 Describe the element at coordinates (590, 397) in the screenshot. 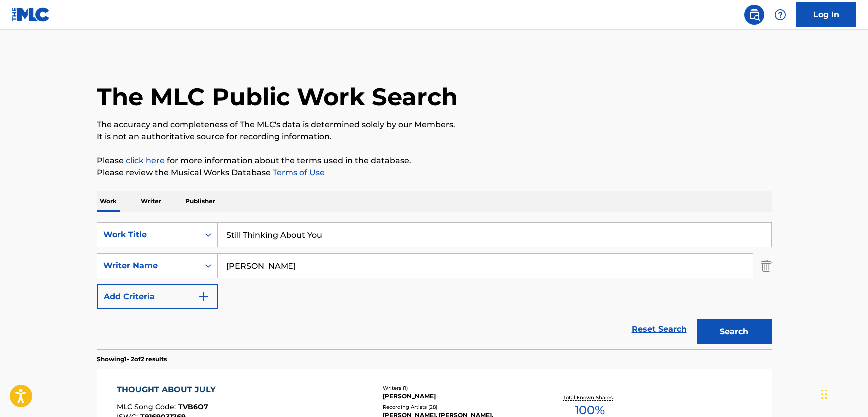

I see `p: Total Known Shares:` at that location.